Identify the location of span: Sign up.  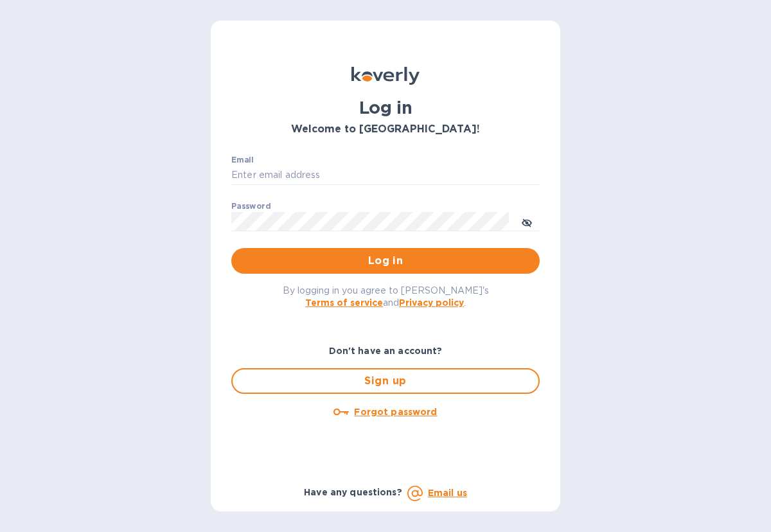
(385, 381).